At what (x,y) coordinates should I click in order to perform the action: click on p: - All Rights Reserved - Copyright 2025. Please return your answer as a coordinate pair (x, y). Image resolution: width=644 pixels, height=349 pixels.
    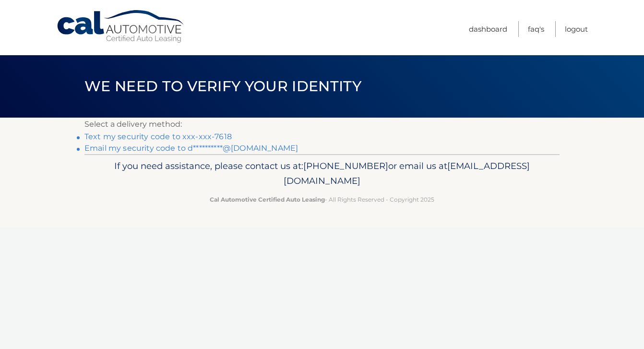
    Looking at the image, I should click on (322, 199).